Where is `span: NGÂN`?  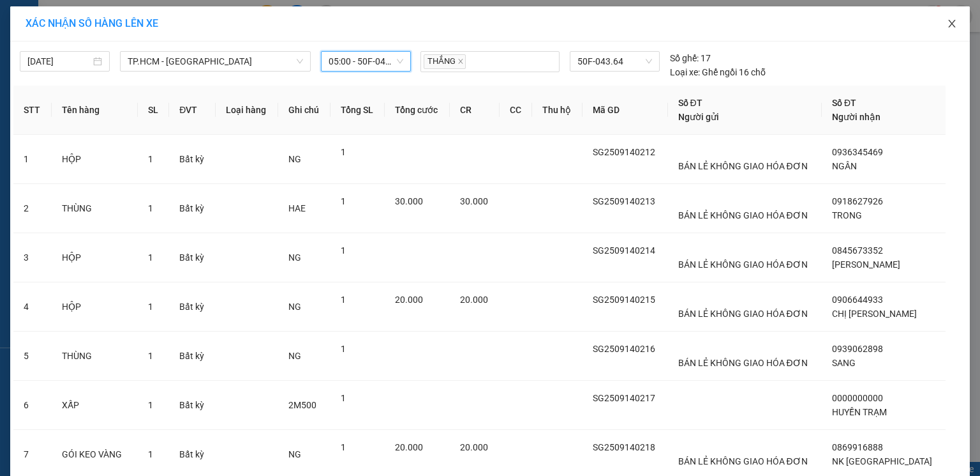
span: NGÂN is located at coordinates (845, 166).